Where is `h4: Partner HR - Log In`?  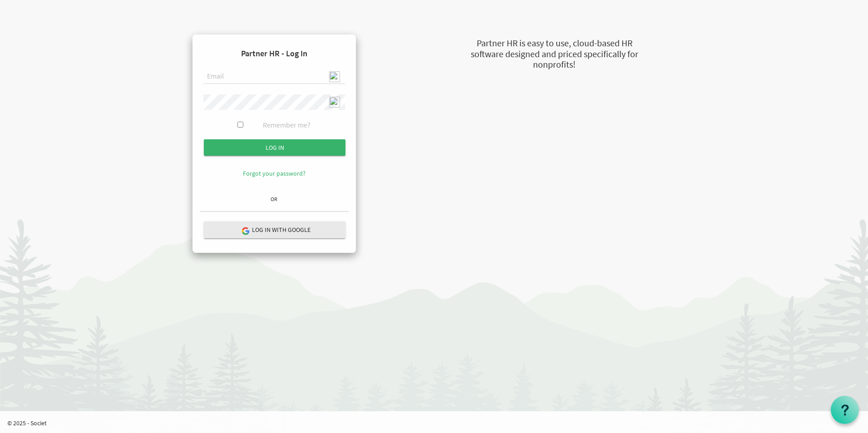 h4: Partner HR - Log In is located at coordinates (274, 53).